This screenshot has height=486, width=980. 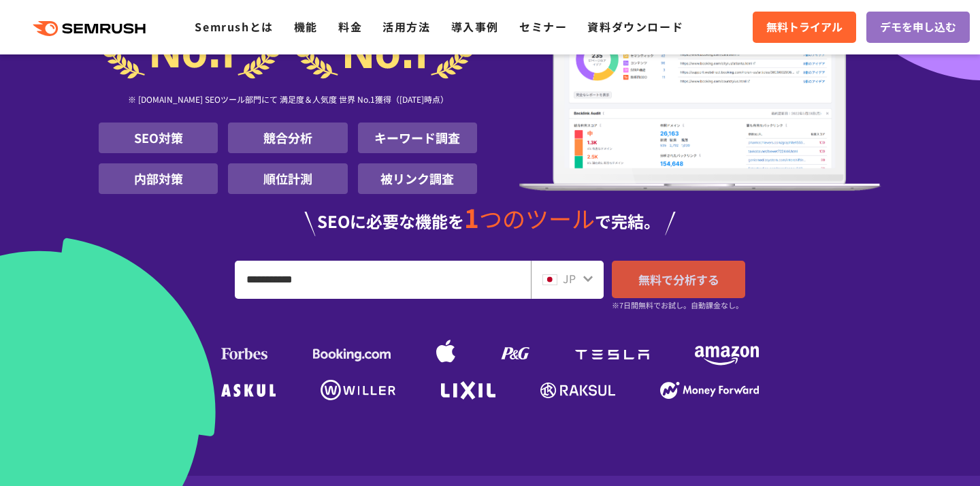 What do you see at coordinates (918, 27) in the screenshot?
I see `span: デモを申し込む` at bounding box center [918, 27].